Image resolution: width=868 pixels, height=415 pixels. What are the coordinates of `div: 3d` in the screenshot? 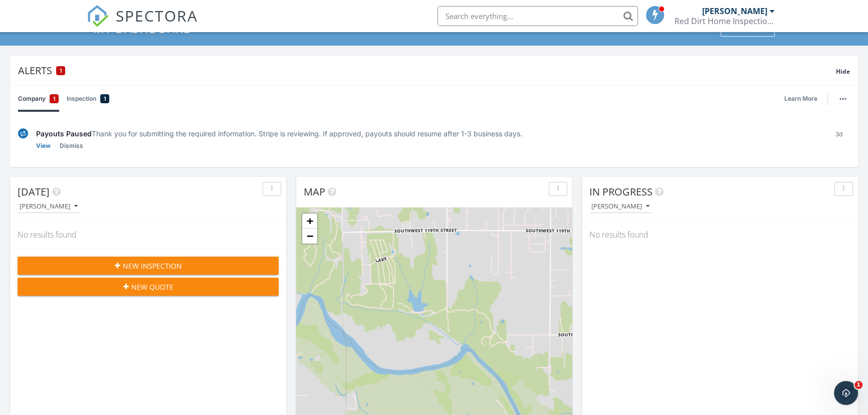 It's located at (839, 140).